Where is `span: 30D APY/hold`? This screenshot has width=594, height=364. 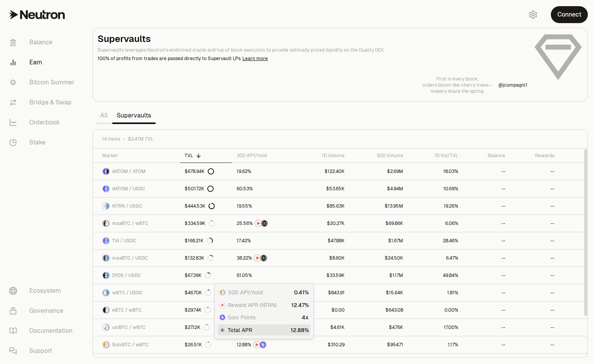 span: 30D APY/hold is located at coordinates (245, 293).